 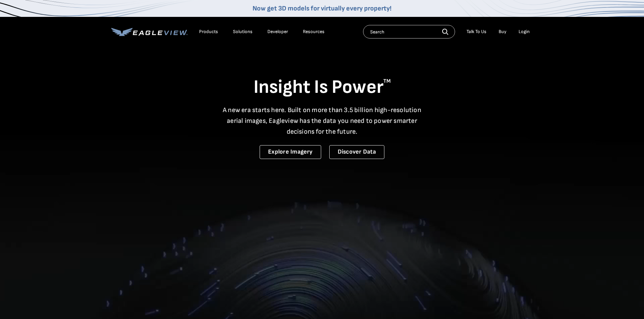 I want to click on div: Resources, so click(x=314, y=32).